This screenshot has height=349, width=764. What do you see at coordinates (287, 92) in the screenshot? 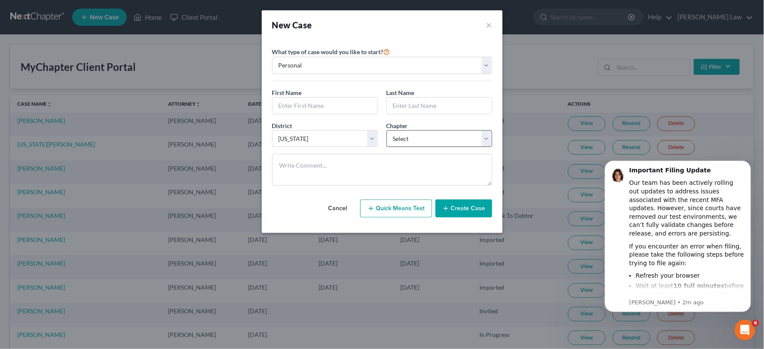
I see `span: First Name` at bounding box center [287, 92].